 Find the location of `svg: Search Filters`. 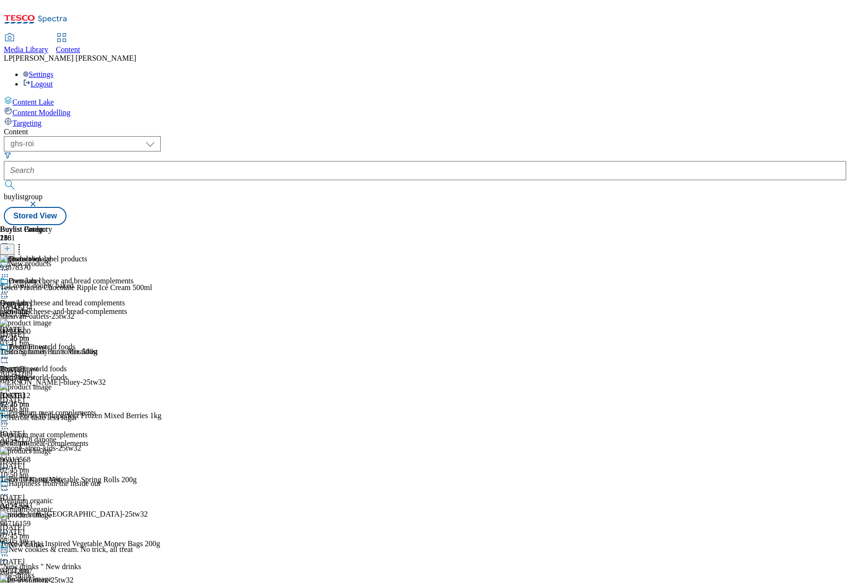

svg: Search Filters is located at coordinates (8, 155).